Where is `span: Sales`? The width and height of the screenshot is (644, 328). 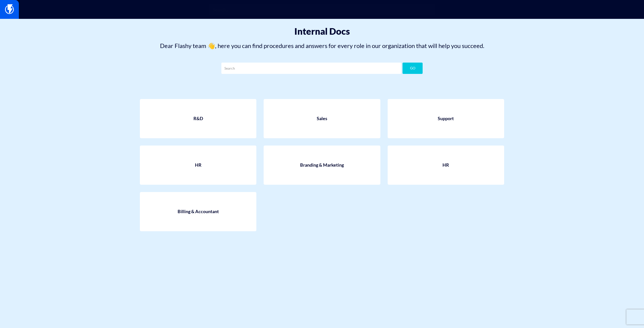
span: Sales is located at coordinates (322, 119).